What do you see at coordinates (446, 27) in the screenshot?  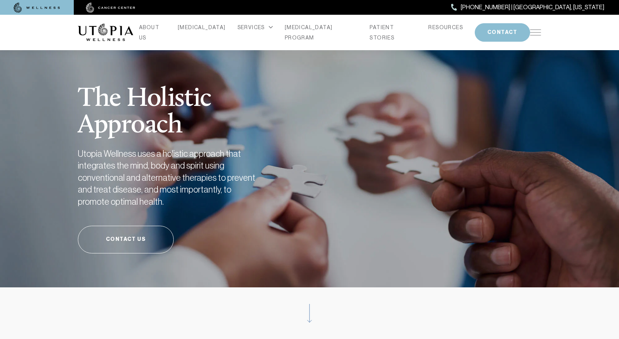 I see `a: RESOURCES` at bounding box center [446, 27].